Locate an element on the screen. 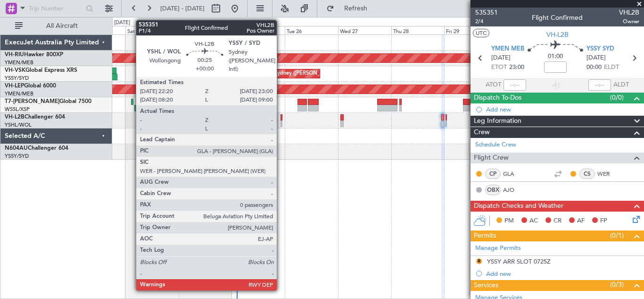  a: WSSL/XSP is located at coordinates (17, 109).